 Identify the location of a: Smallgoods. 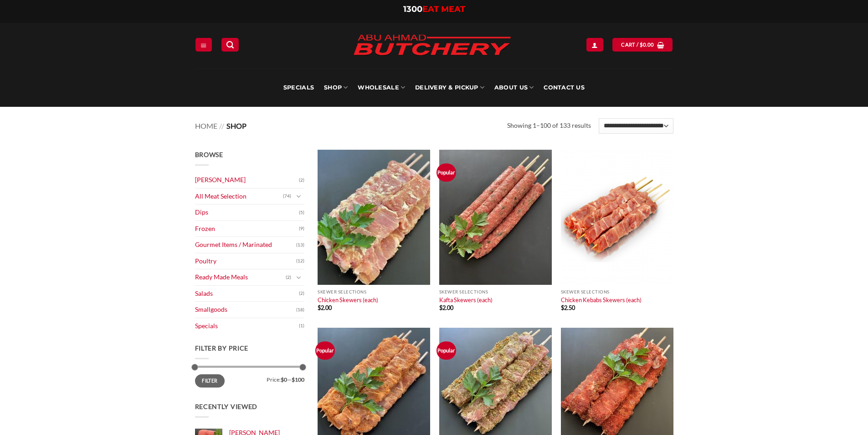
(246, 309).